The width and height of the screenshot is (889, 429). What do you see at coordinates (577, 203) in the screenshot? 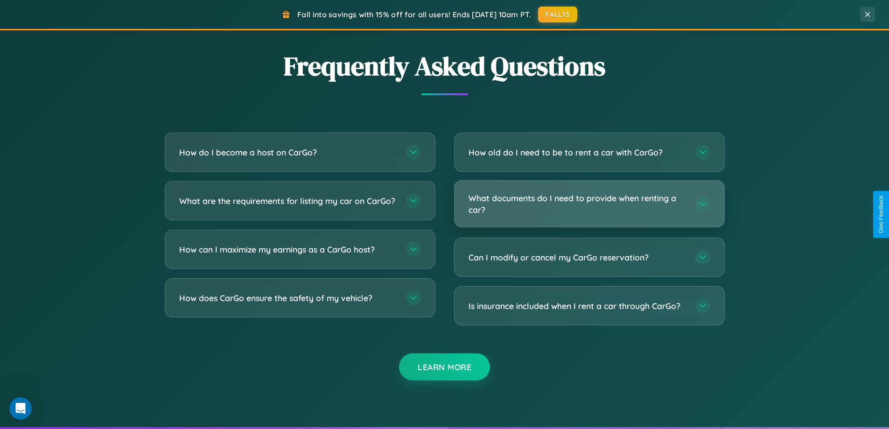
I see `h3: What documents do I need to provide when renting a car?` at bounding box center [577, 203].